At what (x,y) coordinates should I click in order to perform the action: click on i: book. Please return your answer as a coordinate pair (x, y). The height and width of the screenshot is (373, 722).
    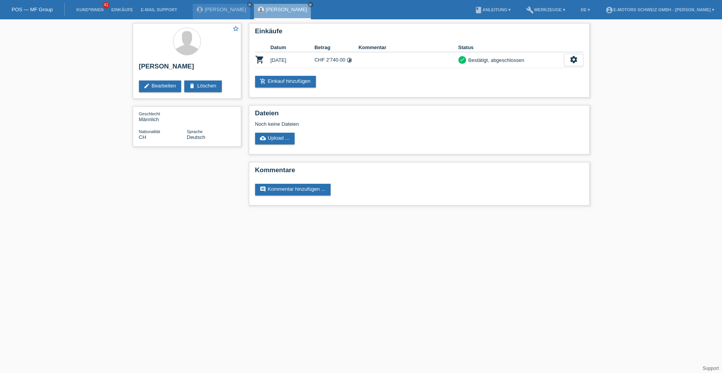
    Looking at the image, I should click on (479, 10).